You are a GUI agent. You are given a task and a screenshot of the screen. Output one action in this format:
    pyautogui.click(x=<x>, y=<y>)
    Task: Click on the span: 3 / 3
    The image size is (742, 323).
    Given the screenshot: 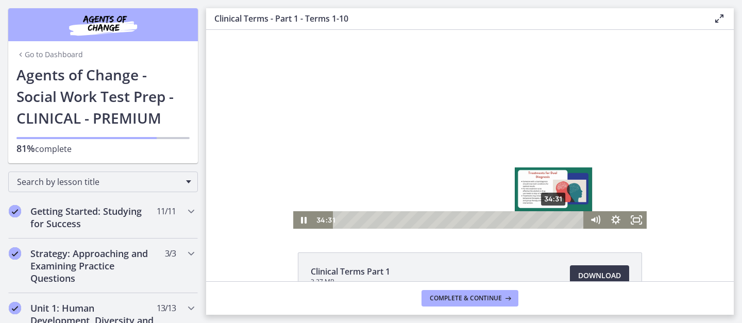 What is the action you would take?
    pyautogui.click(x=170, y=253)
    